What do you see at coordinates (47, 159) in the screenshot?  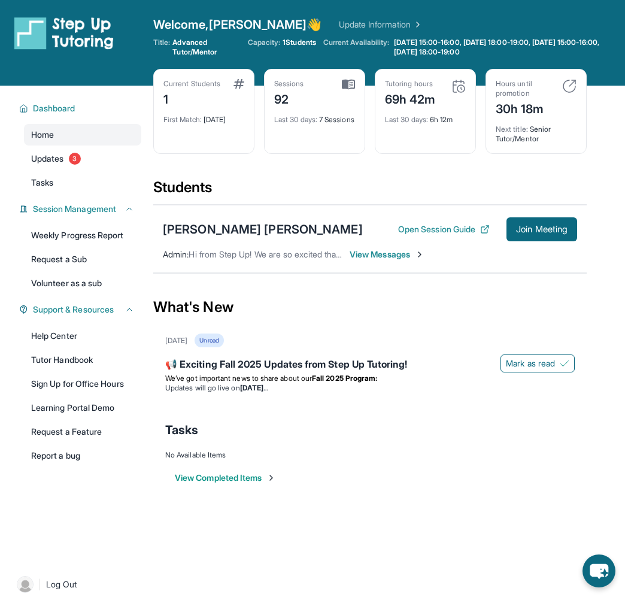 I see `span: Updates` at bounding box center [47, 159].